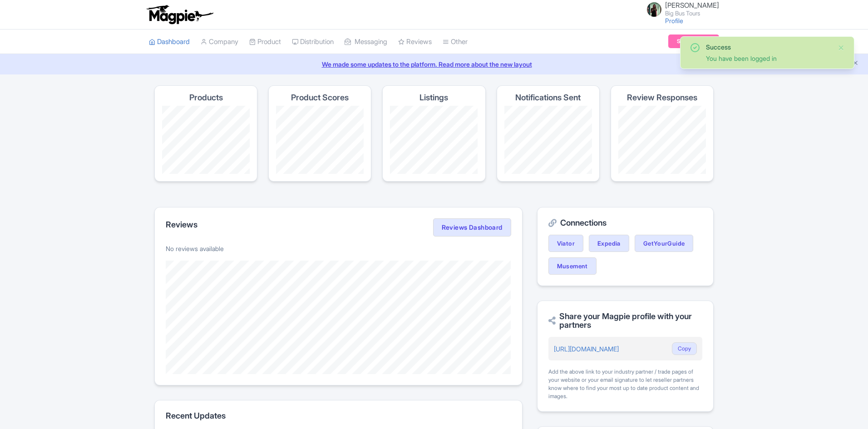 The width and height of the screenshot is (868, 429). What do you see at coordinates (626, 322) in the screenshot?
I see `h2: Share your Magpie profile with your partners` at bounding box center [626, 322].